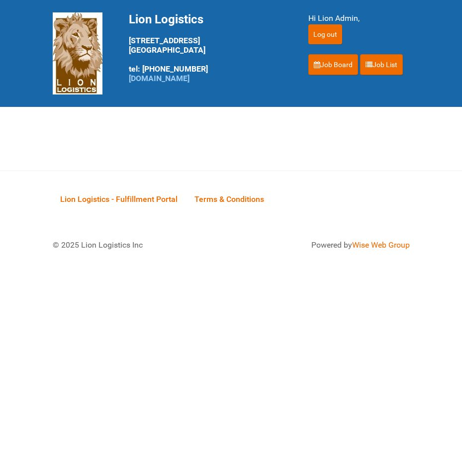 Image resolution: width=462 pixels, height=456 pixels. Describe the element at coordinates (119, 199) in the screenshot. I see `a: Lion Logistics - Fulfillment Portal` at that location.